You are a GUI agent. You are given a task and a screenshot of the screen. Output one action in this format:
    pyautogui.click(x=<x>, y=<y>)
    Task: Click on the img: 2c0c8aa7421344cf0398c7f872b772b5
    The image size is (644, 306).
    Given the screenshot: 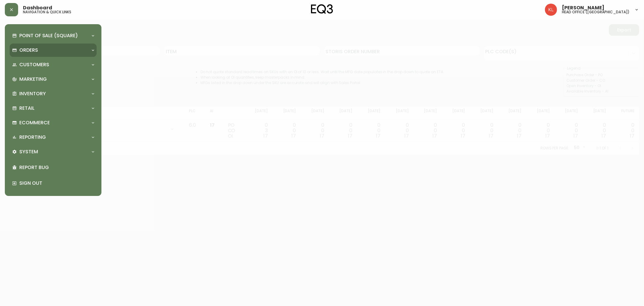 What is the action you would take?
    pyautogui.click(x=551, y=10)
    